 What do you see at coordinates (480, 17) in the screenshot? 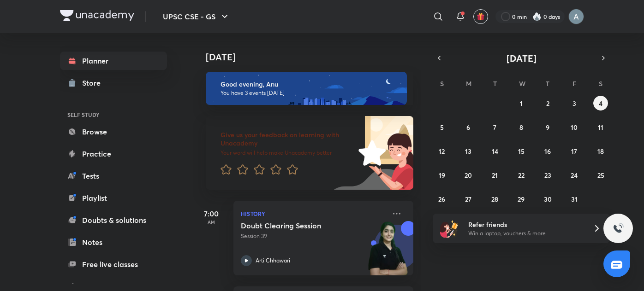
I see `img: avatar` at bounding box center [480, 17].